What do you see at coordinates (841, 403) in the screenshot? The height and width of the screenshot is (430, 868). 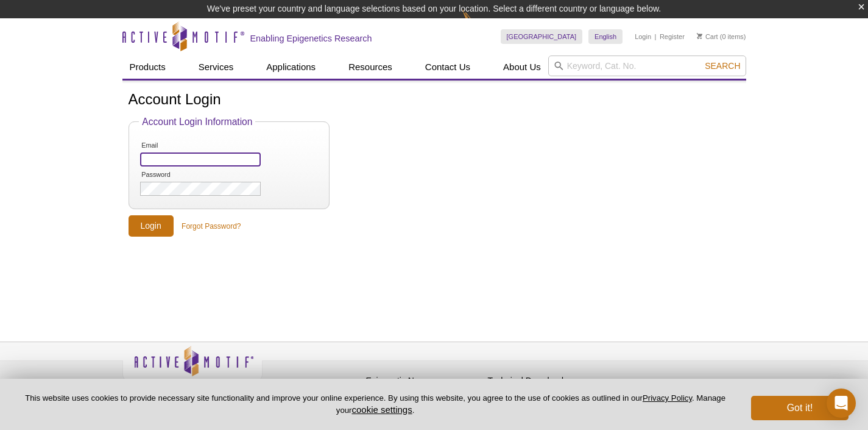 I see `div: Open Intercom Messenger` at bounding box center [841, 403].